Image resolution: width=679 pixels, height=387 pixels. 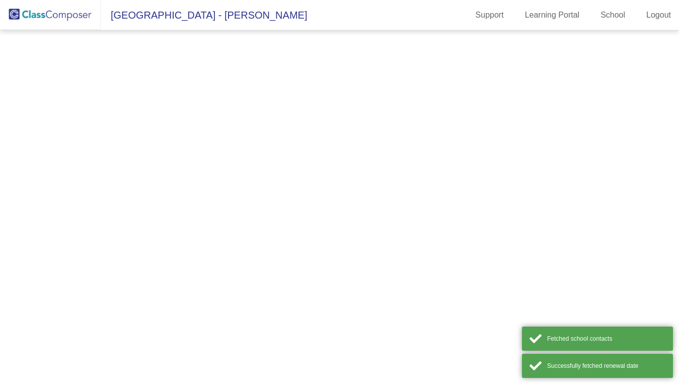 What do you see at coordinates (606, 366) in the screenshot?
I see `div: Successfully fetched renewal date` at bounding box center [606, 366].